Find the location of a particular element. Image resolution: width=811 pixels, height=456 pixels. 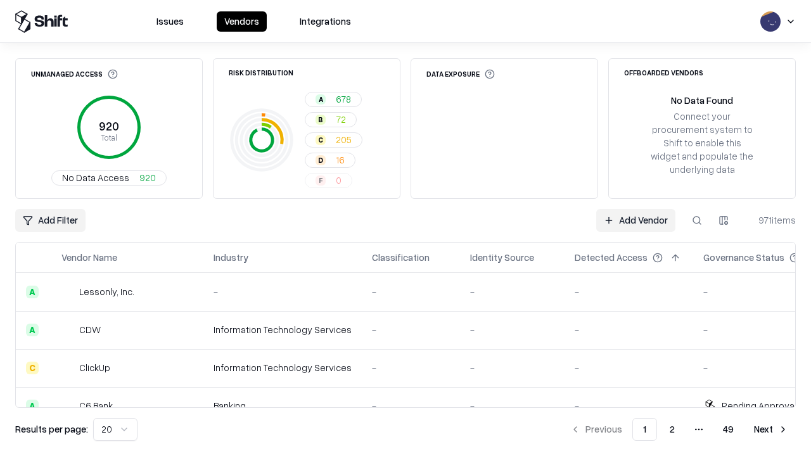

img: CDW is located at coordinates (68, 330).